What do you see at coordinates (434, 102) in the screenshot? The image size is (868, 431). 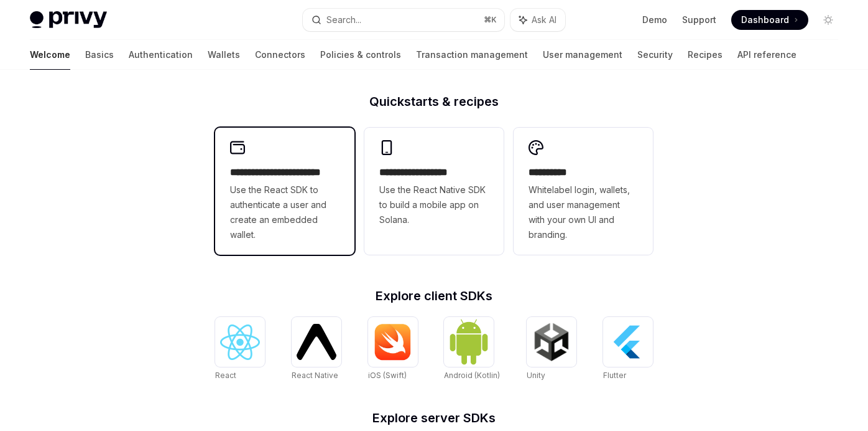 I see `h2: Quickstarts & recipes` at bounding box center [434, 102].